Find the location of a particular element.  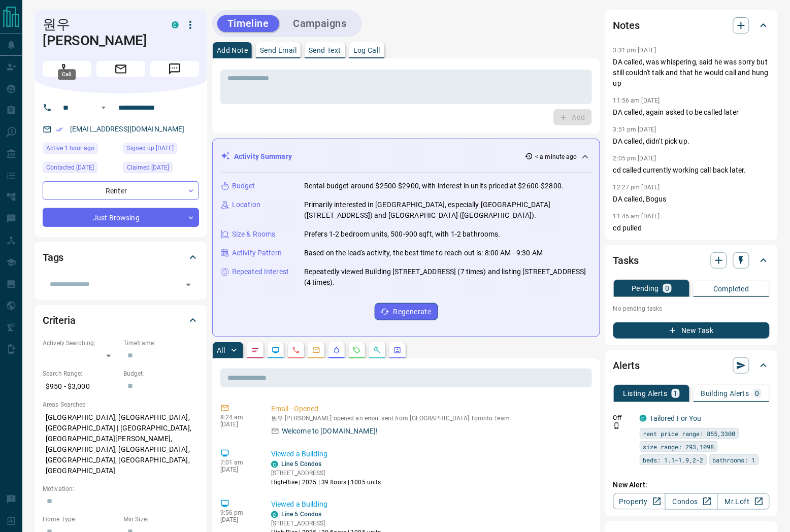

p: Timeframe: is located at coordinates (161, 343).